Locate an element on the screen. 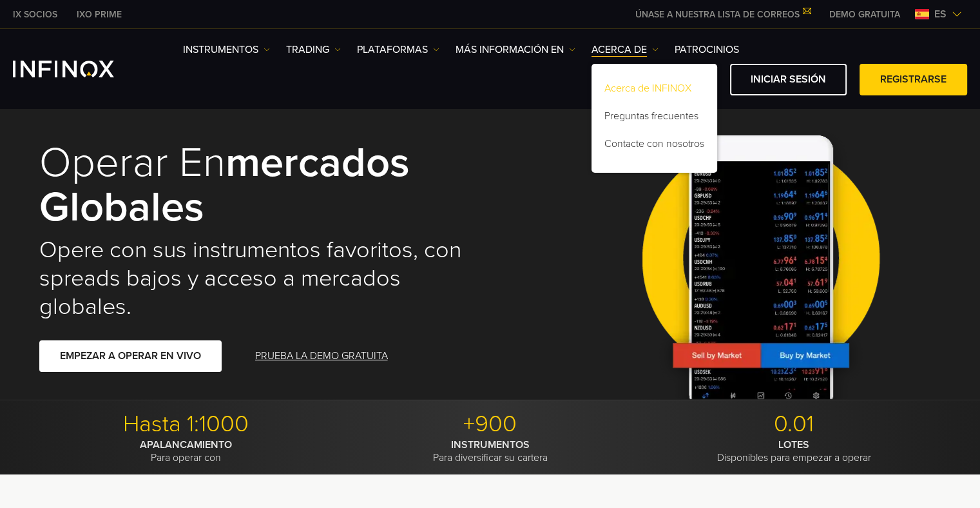 The image size is (980, 508). a: INFINOX MENU is located at coordinates (865, 15).